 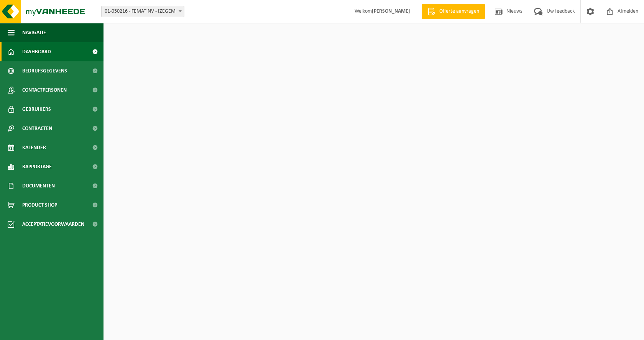 I want to click on span: Acceptatievoorwaarden, so click(x=53, y=224).